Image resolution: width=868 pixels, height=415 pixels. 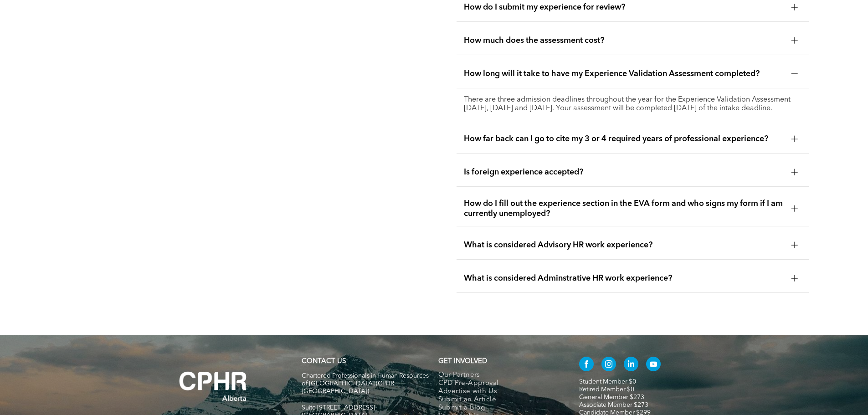 I want to click on a: CPD Pre-Approval, so click(x=499, y=384).